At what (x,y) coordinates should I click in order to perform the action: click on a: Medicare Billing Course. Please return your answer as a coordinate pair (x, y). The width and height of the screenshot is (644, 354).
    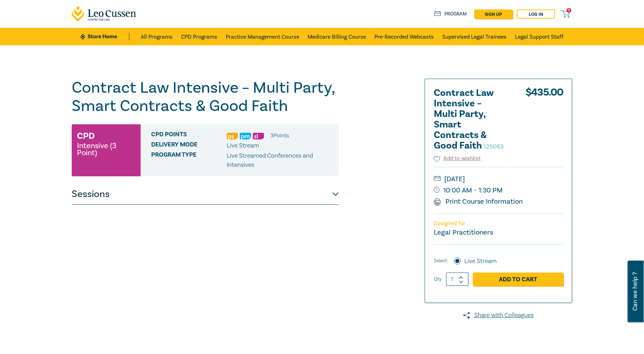
    Looking at the image, I should click on (336, 36).